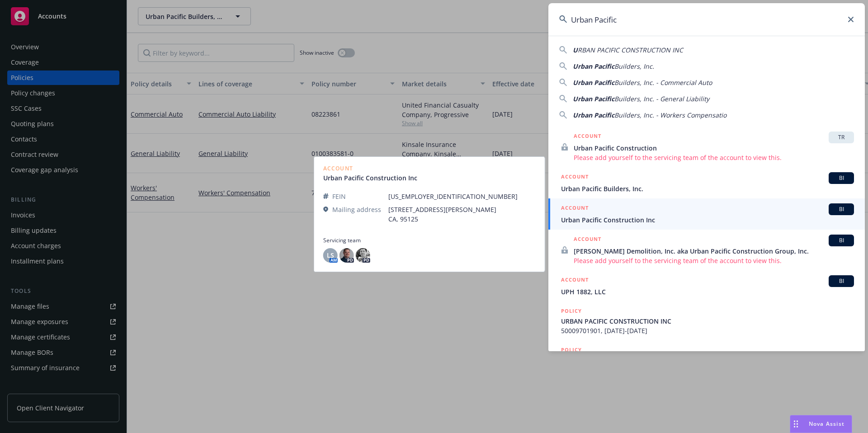 This screenshot has height=433, width=868. Describe the element at coordinates (707, 321) in the screenshot. I see `span: URBAN PACIFIC CONSTRUCTION INC` at that location.